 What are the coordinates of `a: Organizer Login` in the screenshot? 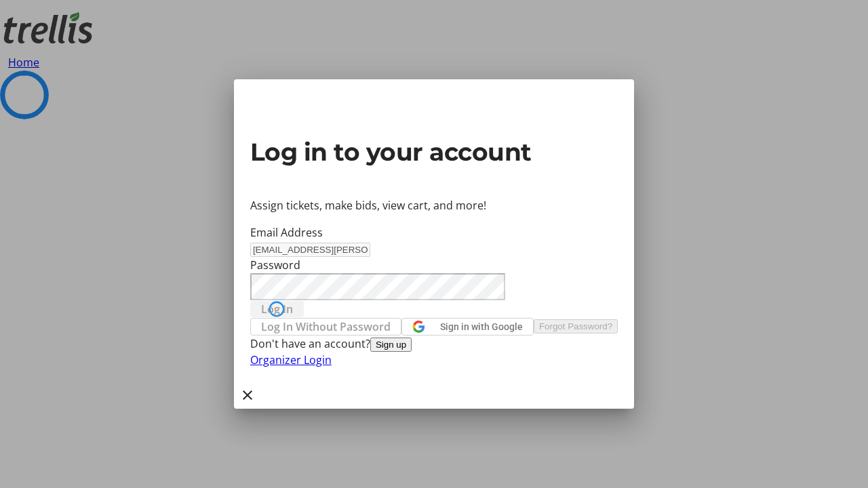 It's located at (291, 360).